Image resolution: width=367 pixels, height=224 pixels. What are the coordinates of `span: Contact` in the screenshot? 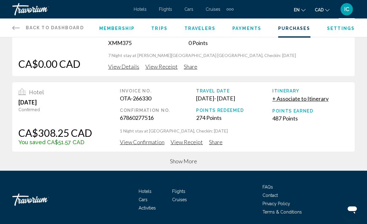 It's located at (271, 195).